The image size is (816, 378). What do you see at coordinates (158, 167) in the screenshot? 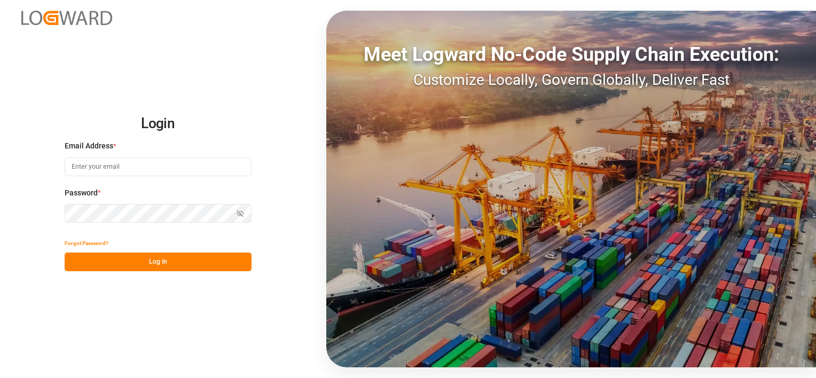
I see `input: Enter your email` at bounding box center [158, 167].